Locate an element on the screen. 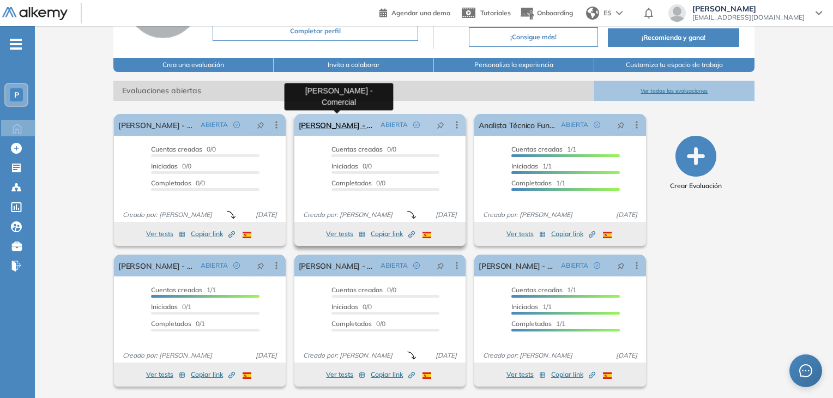  span: P is located at coordinates (16, 95).